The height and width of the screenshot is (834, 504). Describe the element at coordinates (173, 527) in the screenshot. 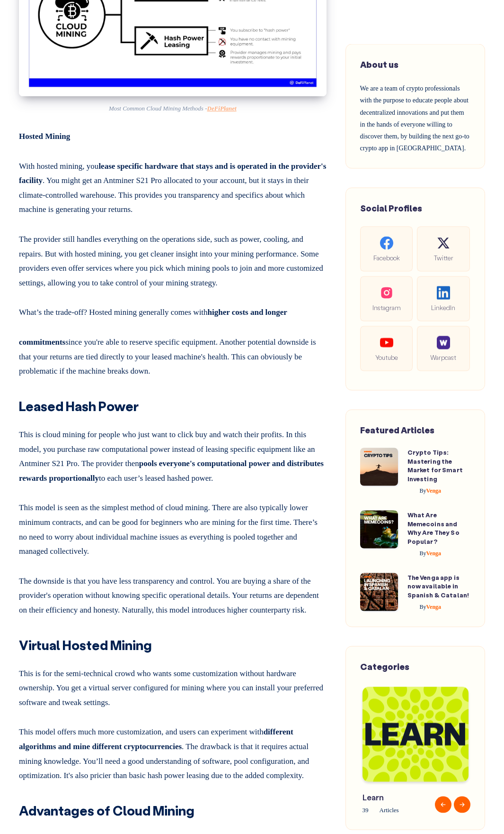

I see `p: This model is seen as the simplest method of cloud mining. There are also typically lower minimum...` at that location.